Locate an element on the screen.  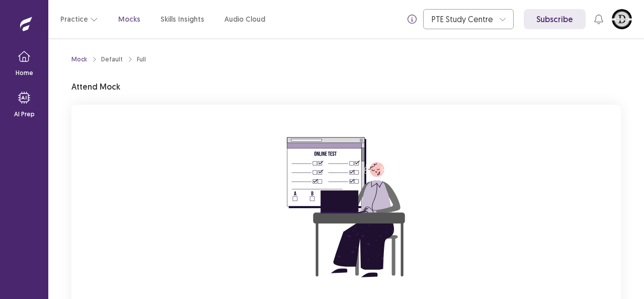
div: Full is located at coordinates (141, 60).